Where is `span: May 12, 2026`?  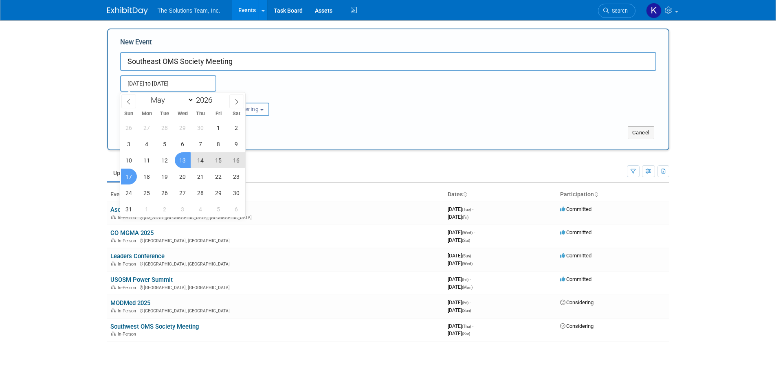
span: May 12, 2026 is located at coordinates (165, 160).